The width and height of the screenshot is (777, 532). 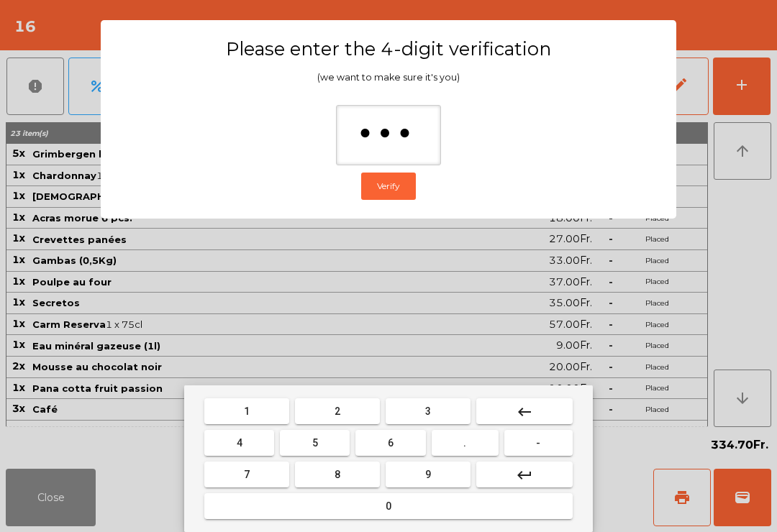 What do you see at coordinates (247, 411) in the screenshot?
I see `span: 1` at bounding box center [247, 411].